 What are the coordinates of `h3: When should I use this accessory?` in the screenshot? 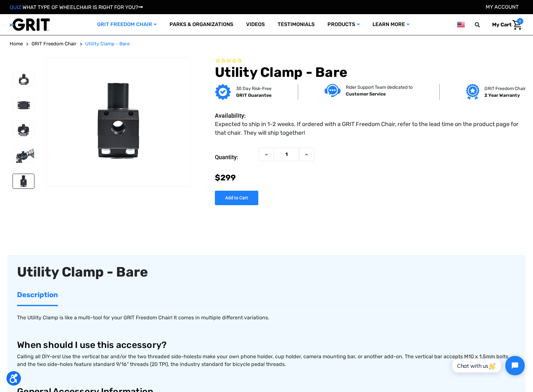 It's located at (266, 345).